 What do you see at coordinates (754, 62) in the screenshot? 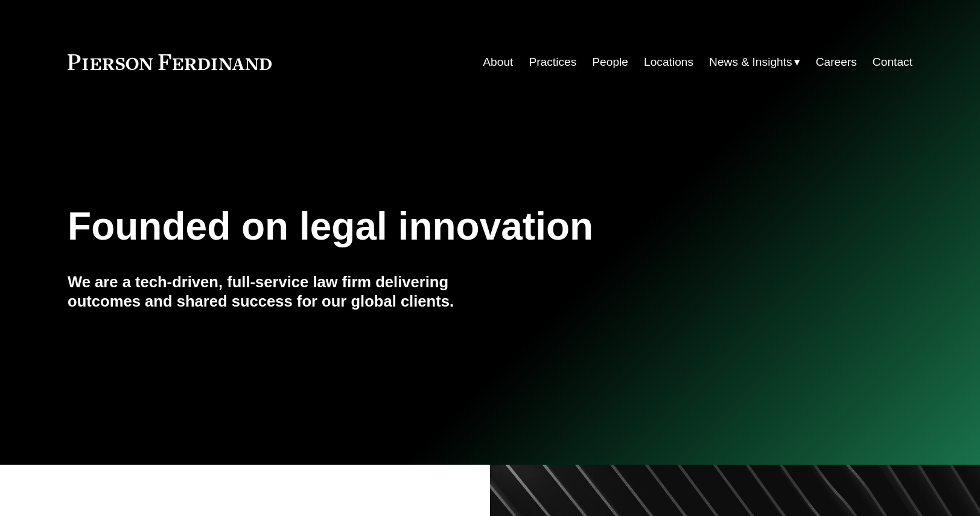
I see `a: folder dropdown` at bounding box center [754, 62].